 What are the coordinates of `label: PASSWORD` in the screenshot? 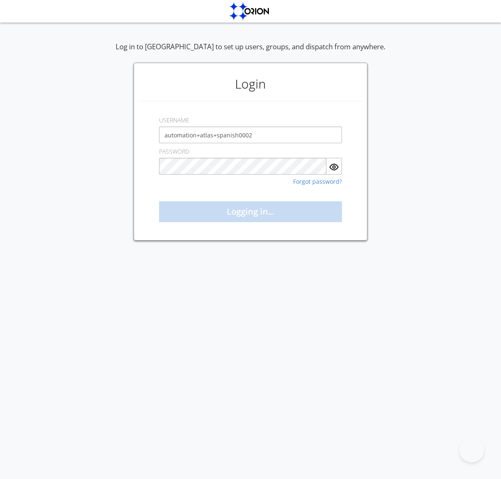 It's located at (174, 152).